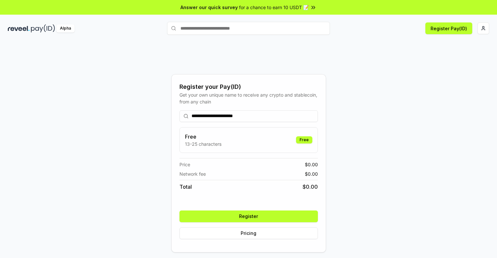  Describe the element at coordinates (203, 144) in the screenshot. I see `p: 13-25 characters` at that location.